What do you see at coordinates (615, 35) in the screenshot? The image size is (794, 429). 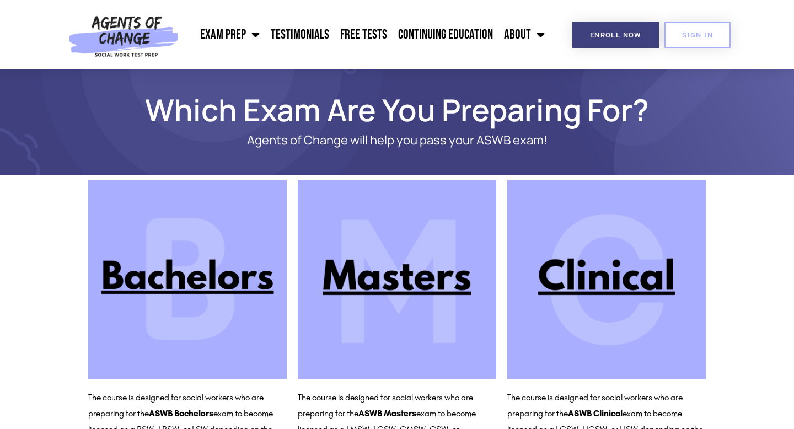 I see `a: Enroll Now` at bounding box center [615, 35].